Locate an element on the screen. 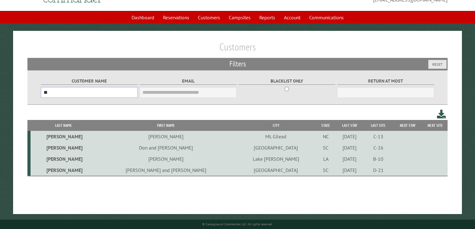  a: Account is located at coordinates (292, 17).